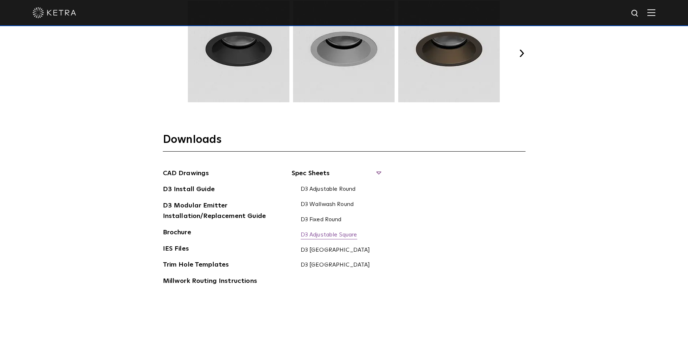 Image resolution: width=688 pixels, height=346 pixels. Describe the element at coordinates (210, 282) in the screenshot. I see `a: Millwork Routing Instructions` at that location.